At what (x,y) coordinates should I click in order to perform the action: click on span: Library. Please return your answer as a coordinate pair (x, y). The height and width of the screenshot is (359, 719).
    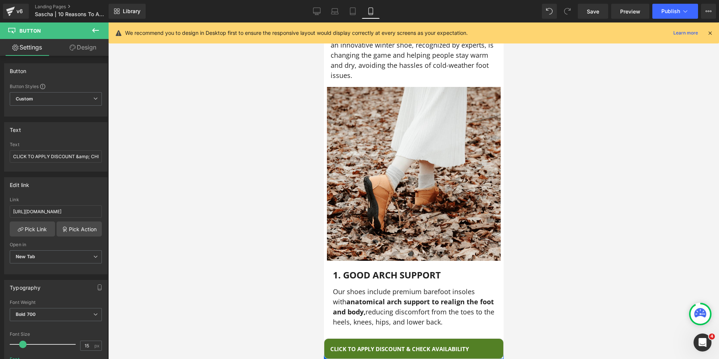
    Looking at the image, I should click on (131, 11).